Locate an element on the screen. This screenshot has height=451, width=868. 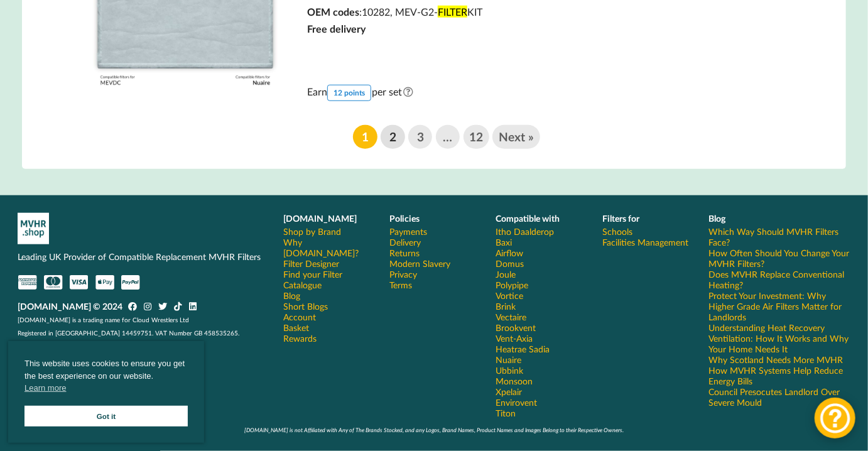
a: Xpelair is located at coordinates (509, 391).